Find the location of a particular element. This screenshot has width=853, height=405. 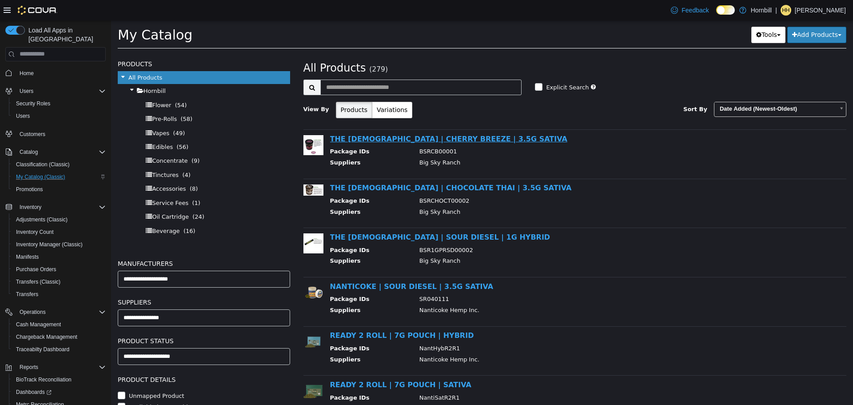

td: SR040111 is located at coordinates (509, 280).